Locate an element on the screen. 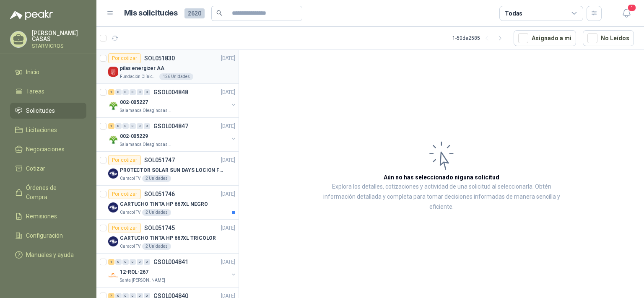 The image size is (644, 298). a: Inicio is located at coordinates (48, 72).